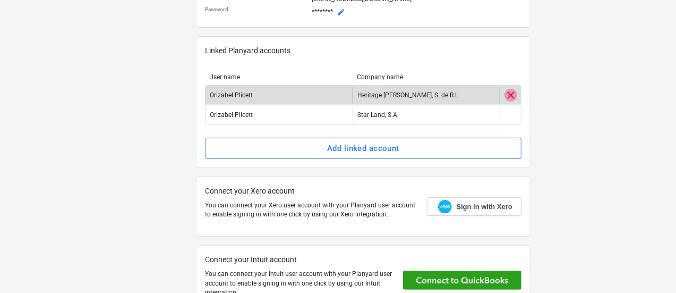 The image size is (676, 293). What do you see at coordinates (427, 77) in the screenshot?
I see `div: Company name` at bounding box center [427, 77].